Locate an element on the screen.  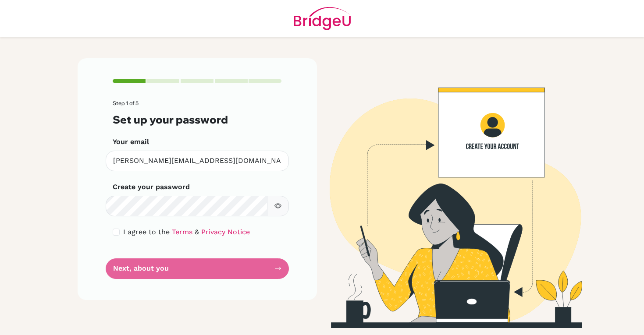
span: I agree to the is located at coordinates (147, 232).